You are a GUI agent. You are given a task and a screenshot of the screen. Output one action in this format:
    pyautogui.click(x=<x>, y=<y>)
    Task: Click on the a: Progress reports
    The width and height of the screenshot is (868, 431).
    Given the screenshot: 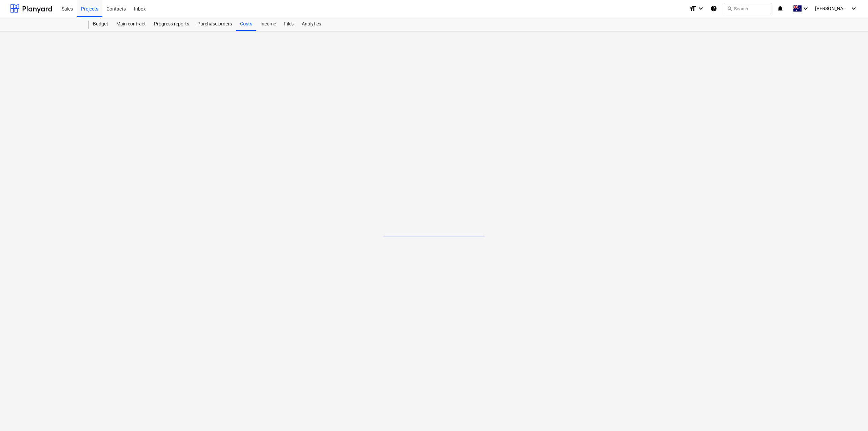 What is the action you would take?
    pyautogui.click(x=172, y=24)
    